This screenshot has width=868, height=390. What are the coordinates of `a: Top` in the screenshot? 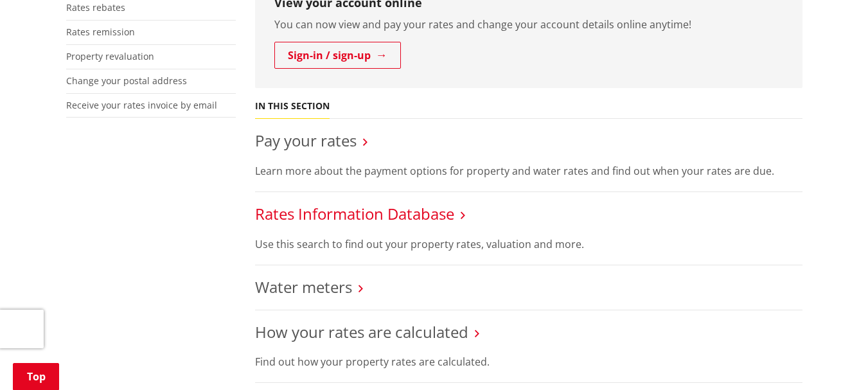 It's located at (36, 376).